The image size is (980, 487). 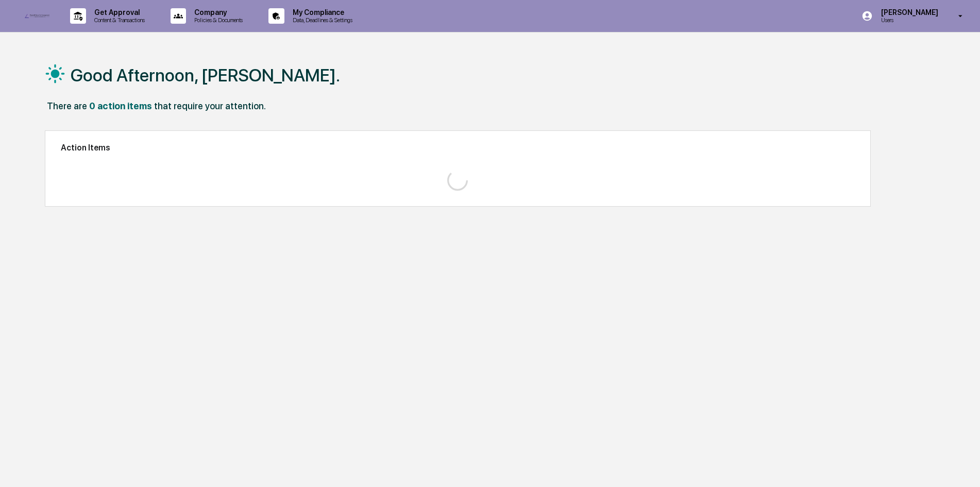 I want to click on div: There are, so click(x=67, y=105).